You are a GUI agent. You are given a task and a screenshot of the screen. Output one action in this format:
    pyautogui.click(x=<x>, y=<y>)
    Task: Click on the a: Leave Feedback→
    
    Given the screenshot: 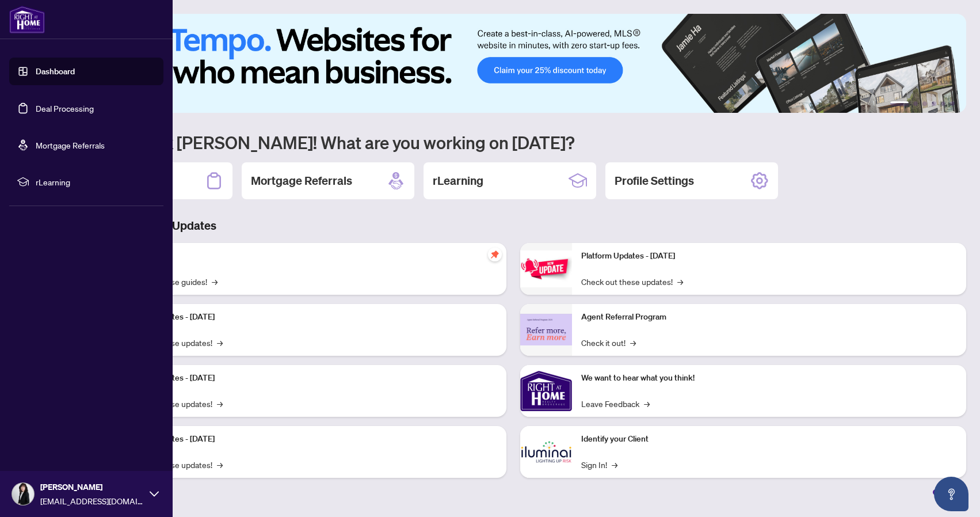 What is the action you would take?
    pyautogui.click(x=615, y=404)
    